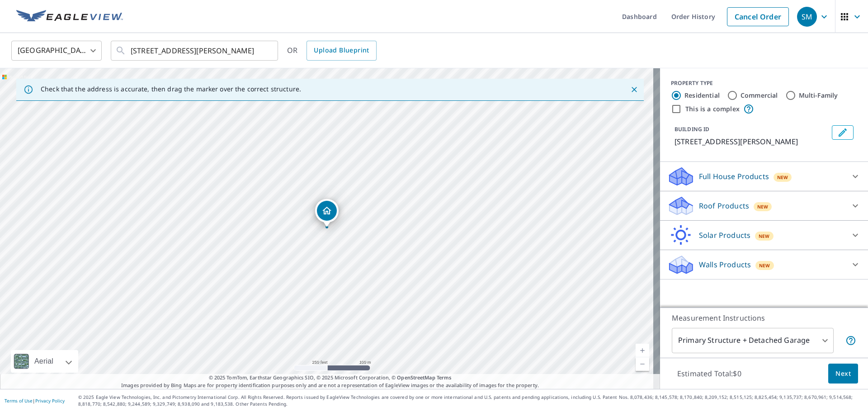 Image resolution: width=868 pixels, height=412 pixels. Describe the element at coordinates (842, 373) in the screenshot. I see `button: Next` at that location.